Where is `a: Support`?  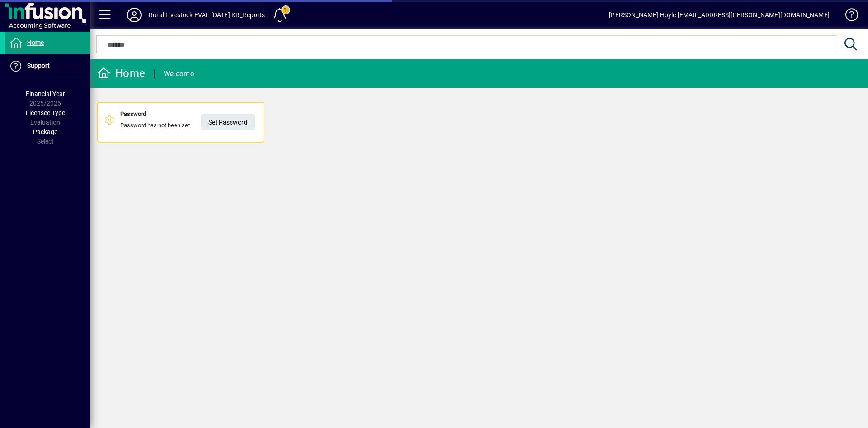
a: Support is located at coordinates (47, 66).